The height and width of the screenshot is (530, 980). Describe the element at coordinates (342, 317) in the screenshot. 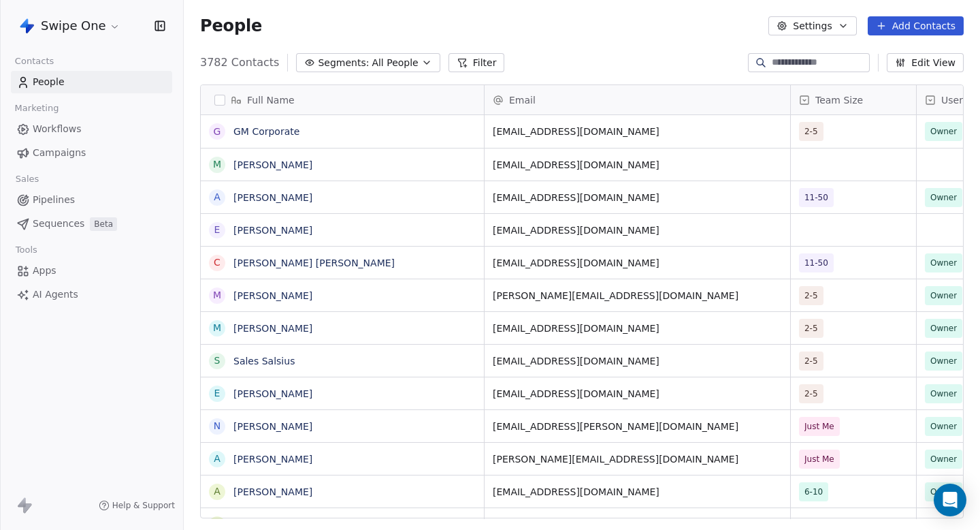

I see `div: grid` at that location.